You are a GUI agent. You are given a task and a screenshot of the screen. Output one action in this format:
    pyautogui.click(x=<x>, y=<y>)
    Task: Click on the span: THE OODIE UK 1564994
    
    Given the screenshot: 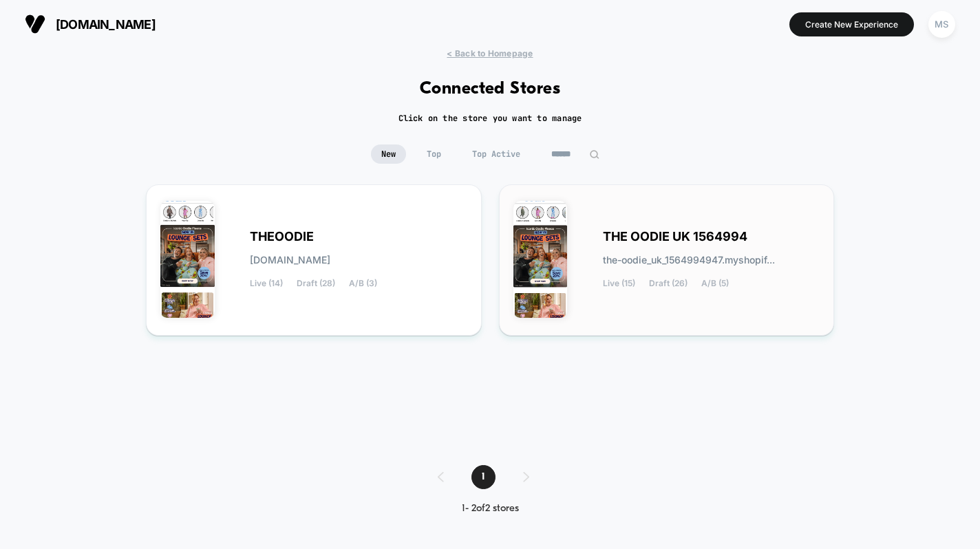 What is the action you would take?
    pyautogui.click(x=675, y=236)
    